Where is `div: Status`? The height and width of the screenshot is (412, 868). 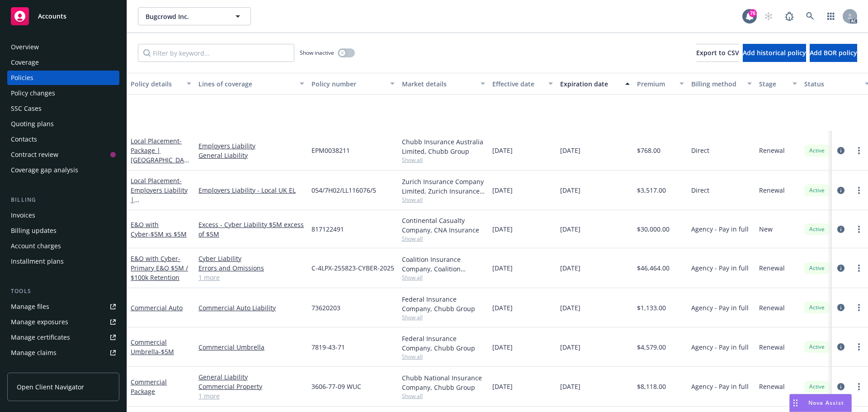
div: Status is located at coordinates (832, 84).